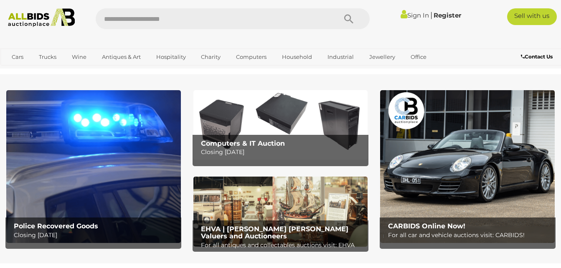 The height and width of the screenshot is (268, 561). What do you see at coordinates (251, 57) in the screenshot?
I see `a: Computers` at bounding box center [251, 57].